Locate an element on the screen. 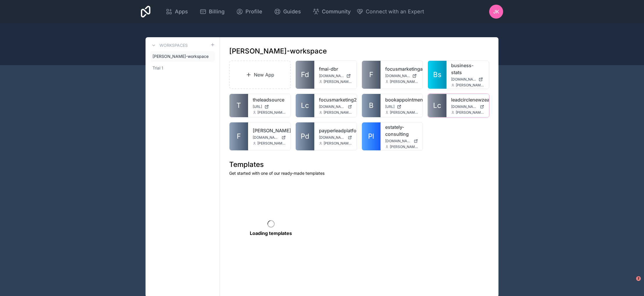 The image size is (644, 296). span: JK is located at coordinates (496, 12).